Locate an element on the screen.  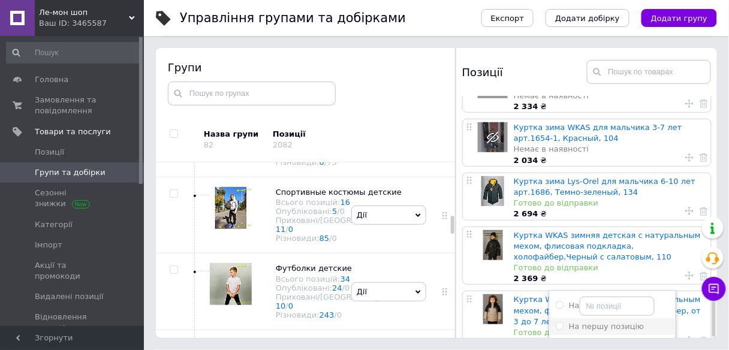
a: 85 is located at coordinates (324, 238).